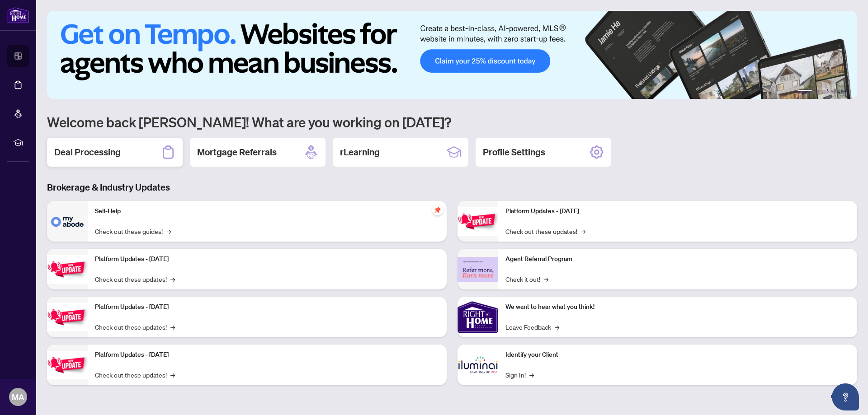 The height and width of the screenshot is (415, 868). Describe the element at coordinates (133, 232) in the screenshot. I see `a: Check out these guides!→` at that location.